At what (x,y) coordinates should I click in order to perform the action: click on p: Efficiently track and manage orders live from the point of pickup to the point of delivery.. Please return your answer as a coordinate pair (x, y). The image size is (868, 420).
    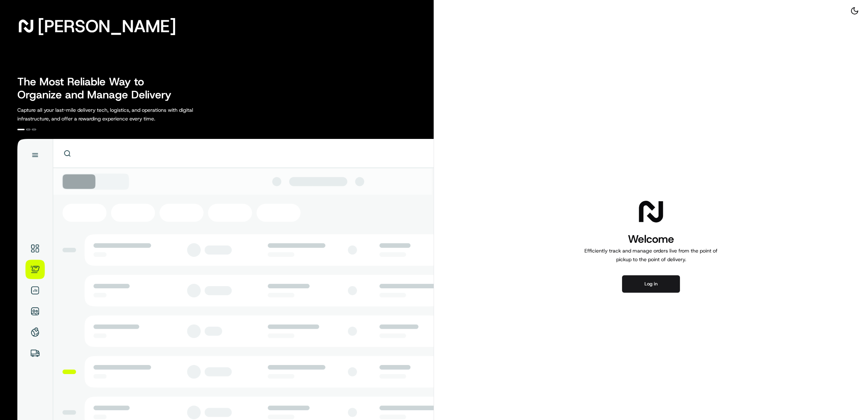
    Looking at the image, I should click on (652, 255).